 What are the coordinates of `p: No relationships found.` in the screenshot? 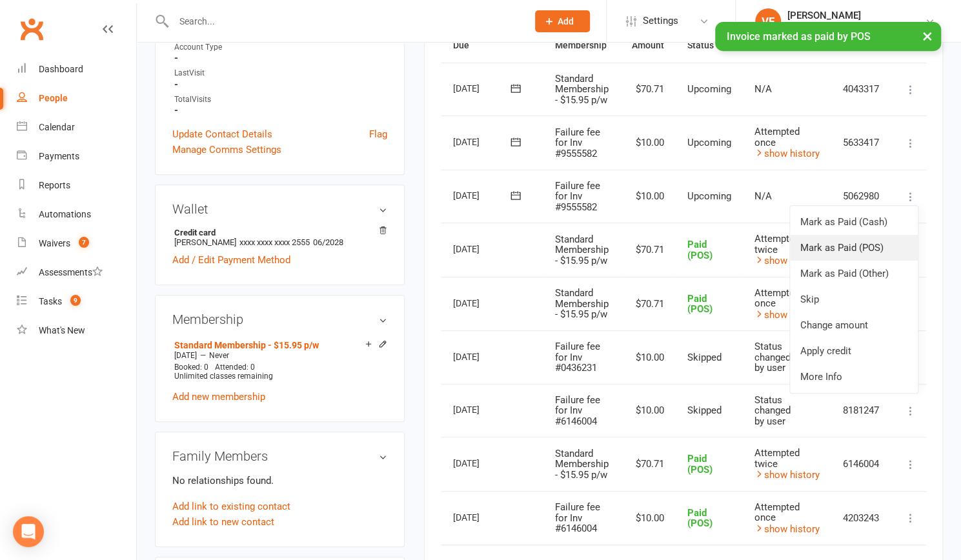 It's located at (279, 481).